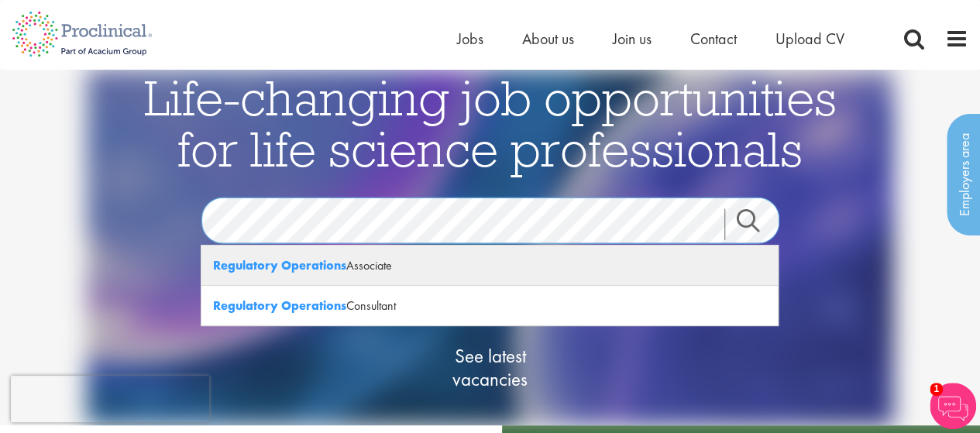 This screenshot has height=433, width=980. Describe the element at coordinates (714, 39) in the screenshot. I see `a: Contact` at that location.